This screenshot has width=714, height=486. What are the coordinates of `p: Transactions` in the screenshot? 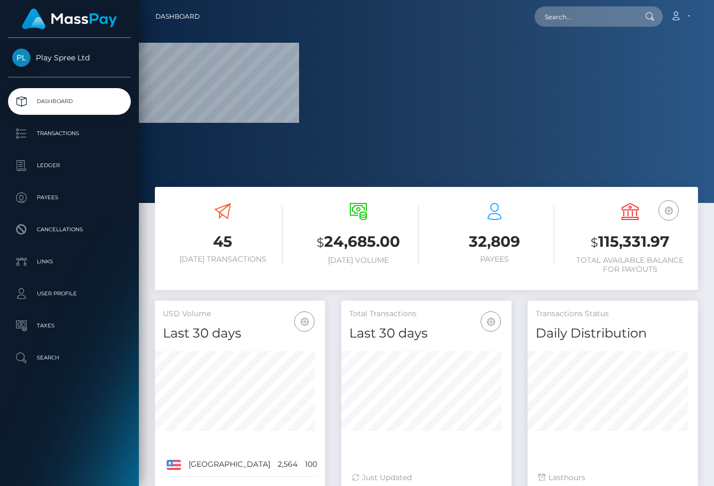 It's located at (69, 134).